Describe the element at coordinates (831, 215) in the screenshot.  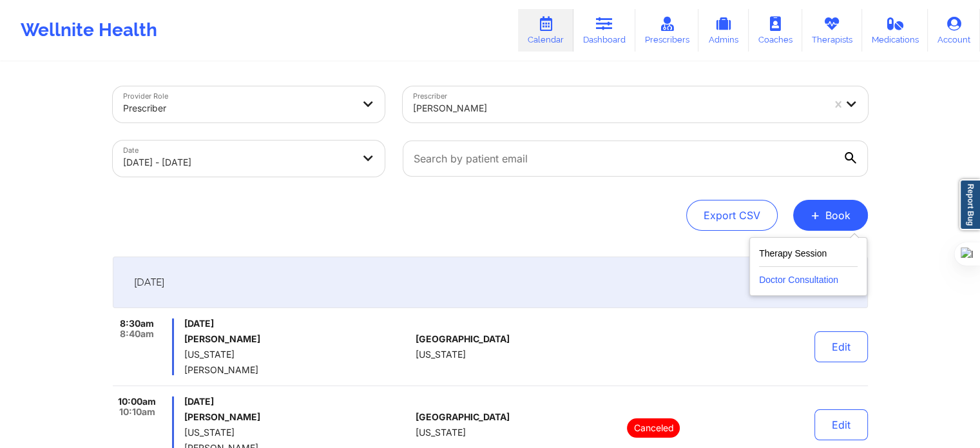
I see `button: +Book` at that location.